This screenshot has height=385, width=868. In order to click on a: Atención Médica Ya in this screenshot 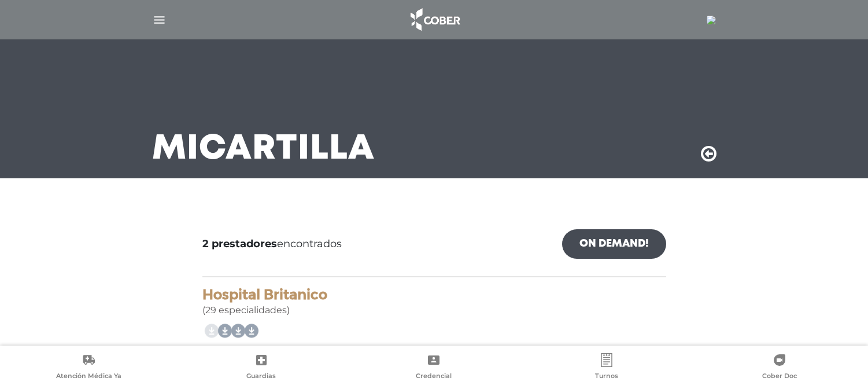, I will do `click(89, 367)`.